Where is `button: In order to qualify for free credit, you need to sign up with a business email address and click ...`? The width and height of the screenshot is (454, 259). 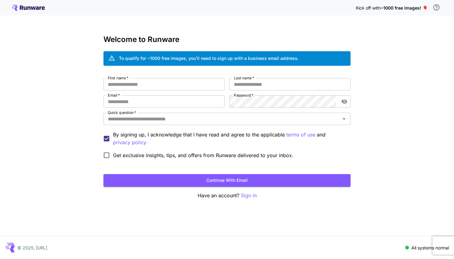
button: In order to qualify for free credit, you need to sign up with a business email address and click ... is located at coordinates (437, 7).